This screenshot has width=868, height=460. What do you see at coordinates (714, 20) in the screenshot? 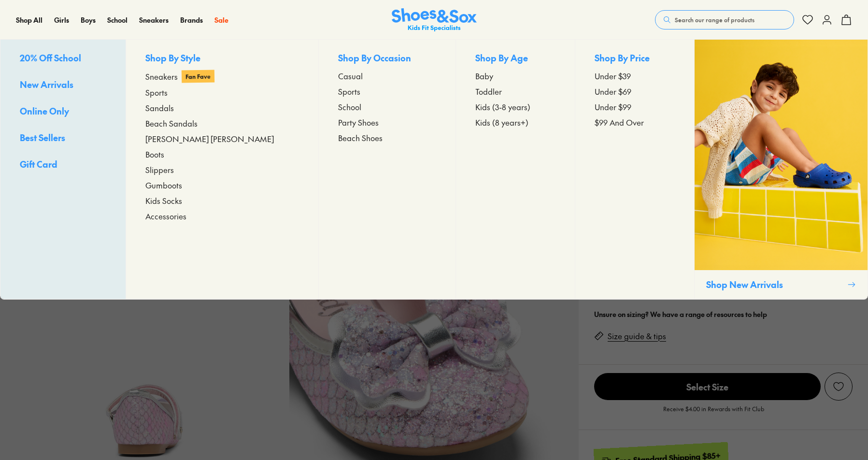
I see `span: Search our range of products` at bounding box center [714, 20].